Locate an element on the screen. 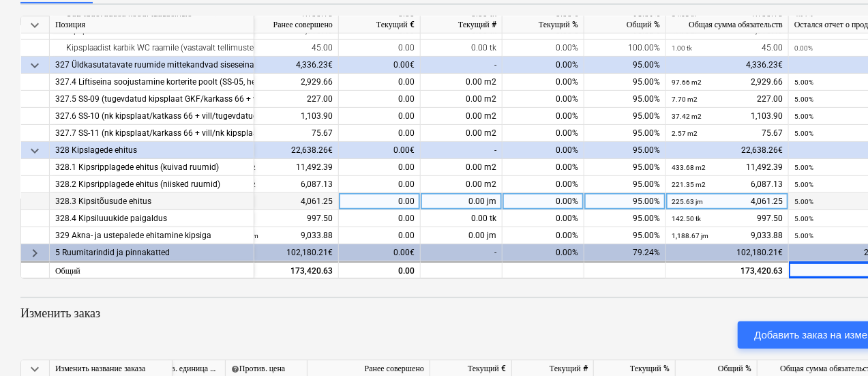 The width and height of the screenshot is (868, 376). div: 5 Ruumitarindid ja pinnakatted is located at coordinates (151, 253).